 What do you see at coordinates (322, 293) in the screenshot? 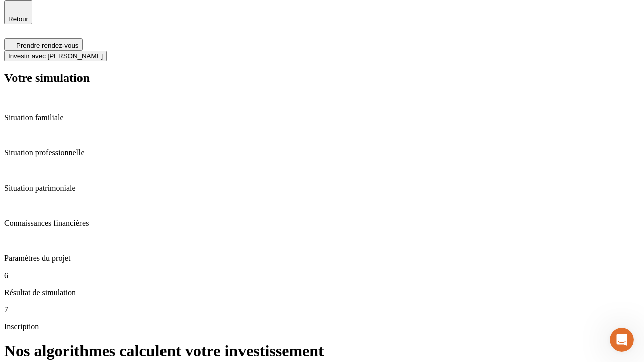
I see `p: Résultat de simulation` at bounding box center [322, 293].